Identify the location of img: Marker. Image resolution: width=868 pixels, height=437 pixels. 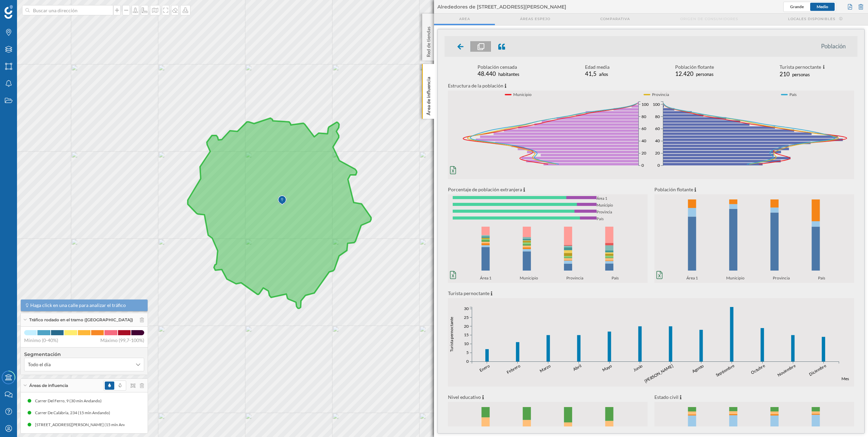
(282, 200).